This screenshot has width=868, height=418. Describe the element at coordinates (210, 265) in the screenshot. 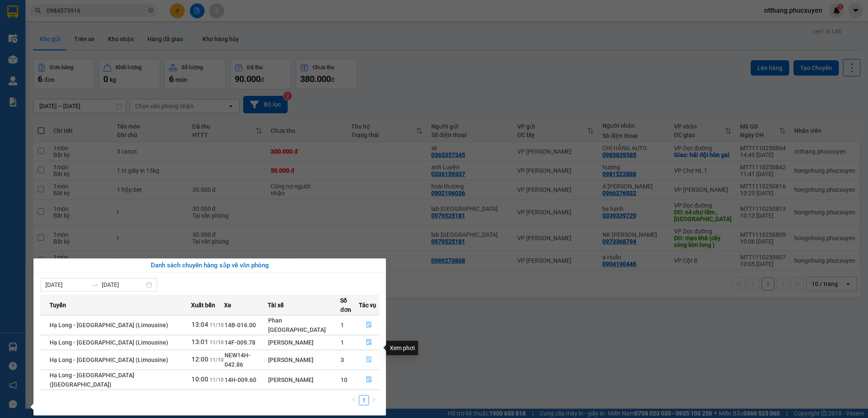

I see `div: Danh sách chuyến hàng sắp về văn phòng` at that location.